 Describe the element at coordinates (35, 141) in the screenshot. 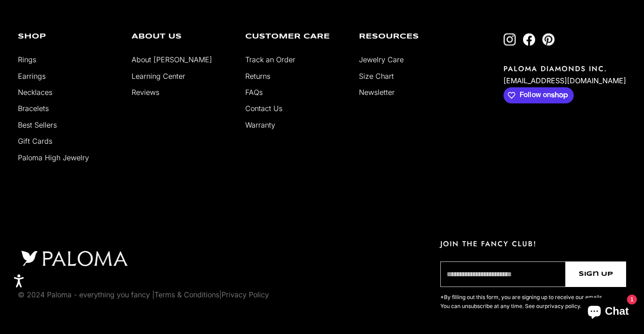

I see `a: Gift Cards` at that location.